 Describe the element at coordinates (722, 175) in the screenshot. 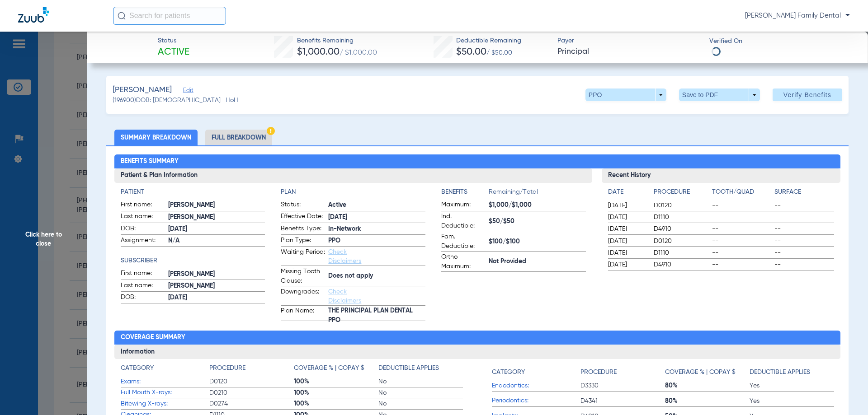

I see `h3: Recent History` at that location.